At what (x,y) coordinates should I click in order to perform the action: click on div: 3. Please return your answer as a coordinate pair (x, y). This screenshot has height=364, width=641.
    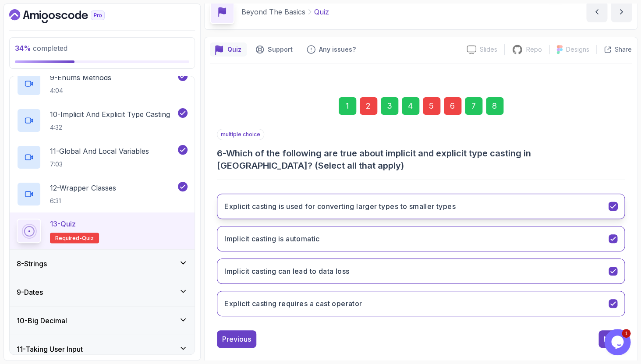
    Looking at the image, I should click on (390, 106).